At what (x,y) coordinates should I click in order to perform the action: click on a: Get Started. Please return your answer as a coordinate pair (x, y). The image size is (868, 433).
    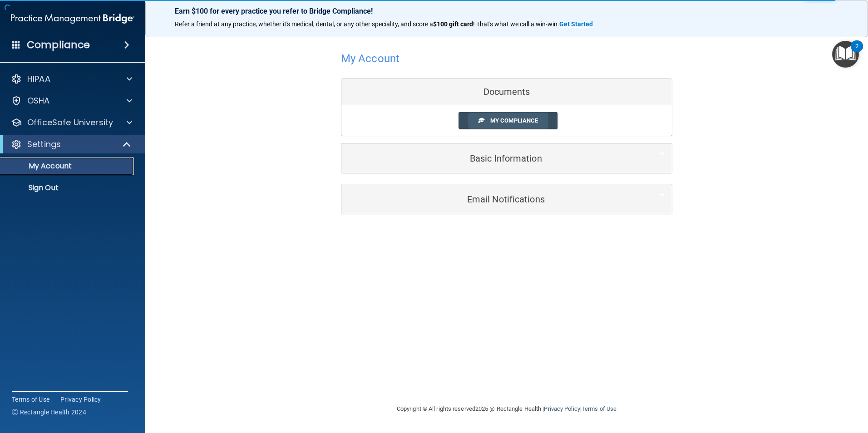
    Looking at the image, I should click on (577, 24).